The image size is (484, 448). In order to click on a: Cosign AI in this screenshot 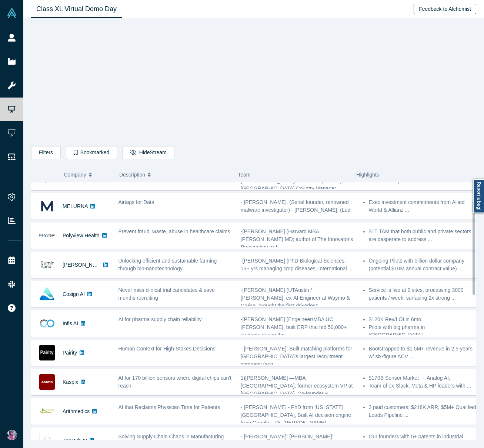, I will do `click(74, 294)`.